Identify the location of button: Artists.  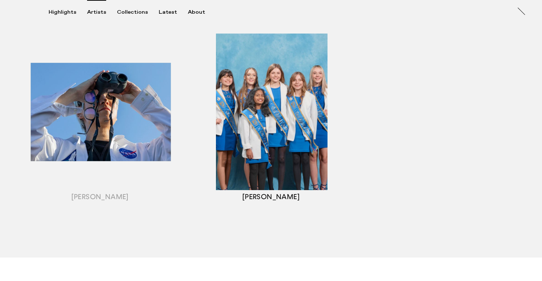
(102, 12).